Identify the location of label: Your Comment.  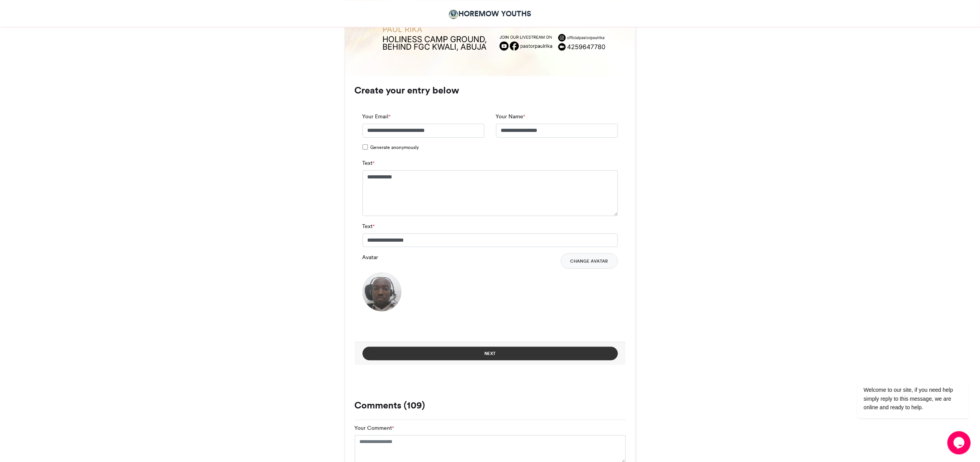
(375, 427).